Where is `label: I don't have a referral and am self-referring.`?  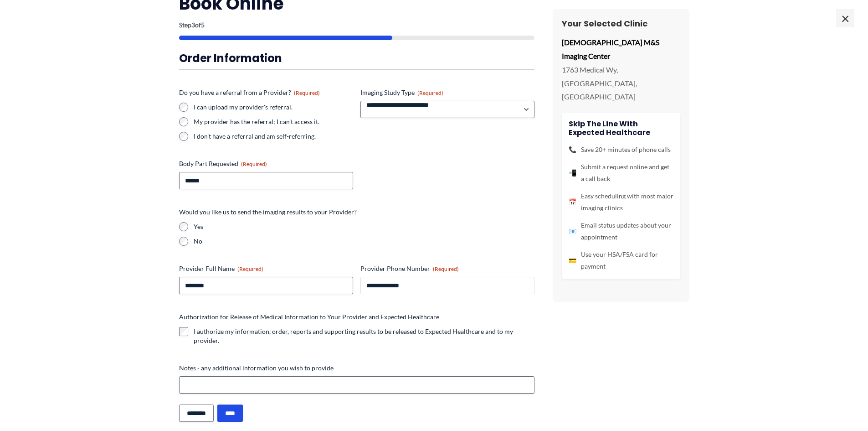 label: I don't have a referral and am self-referring. is located at coordinates (273, 136).